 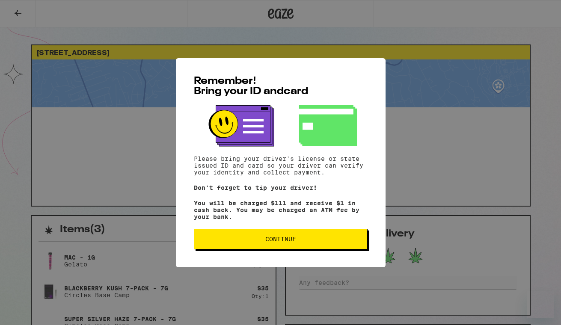 What do you see at coordinates (281, 210) in the screenshot?
I see `p: You will be charged $111 and receive $1 in cash back. You may be charged an ATM fee by your bank.` at bounding box center [281, 210].